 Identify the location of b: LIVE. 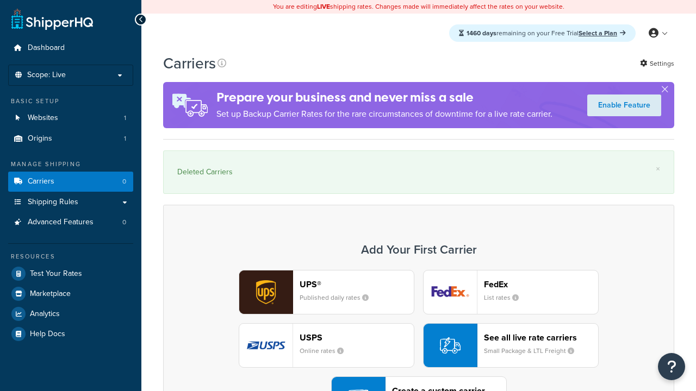
(323, 7).